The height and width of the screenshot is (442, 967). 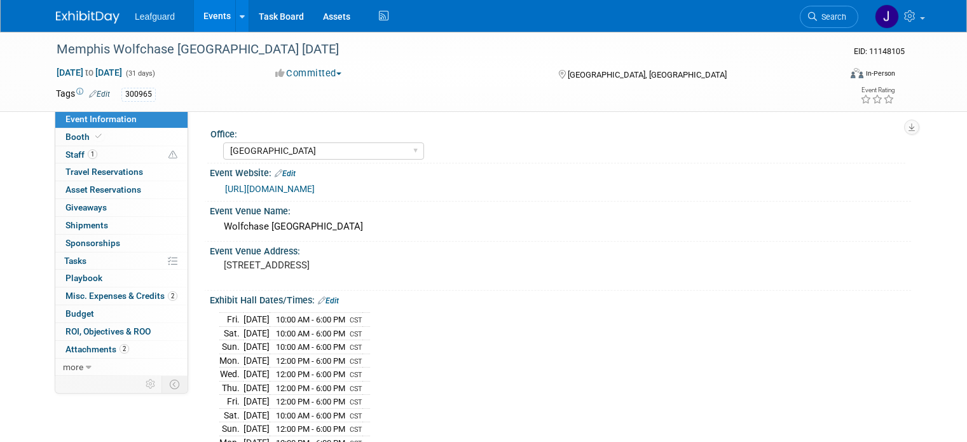 I want to click on span: Misc. Expenses & Credits, so click(x=121, y=296).